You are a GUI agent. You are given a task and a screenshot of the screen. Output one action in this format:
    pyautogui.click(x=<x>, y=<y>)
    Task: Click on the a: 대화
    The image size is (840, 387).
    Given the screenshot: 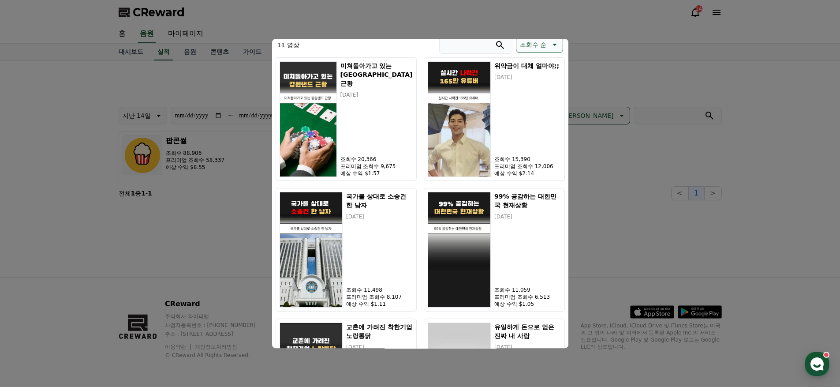 What is the action you would take?
    pyautogui.click(x=86, y=291)
    